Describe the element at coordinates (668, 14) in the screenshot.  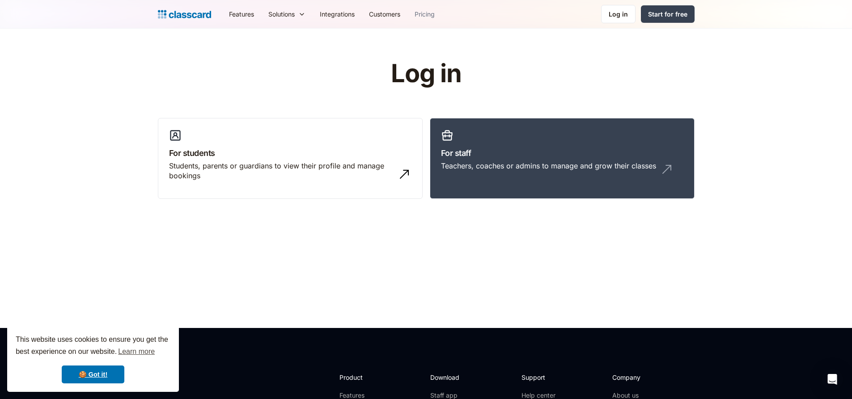
I see `a: Start for free` at that location.